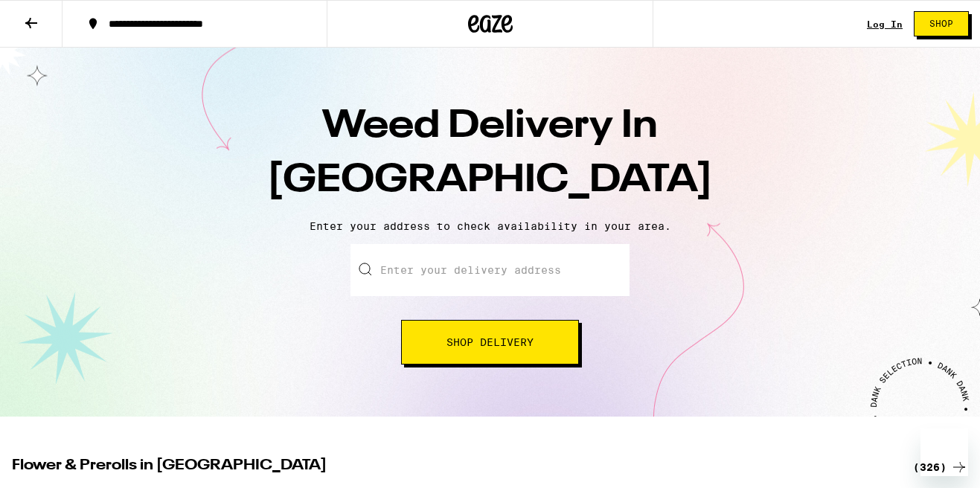 The width and height of the screenshot is (980, 488). I want to click on p: Enter your address to check availability in your area., so click(490, 227).